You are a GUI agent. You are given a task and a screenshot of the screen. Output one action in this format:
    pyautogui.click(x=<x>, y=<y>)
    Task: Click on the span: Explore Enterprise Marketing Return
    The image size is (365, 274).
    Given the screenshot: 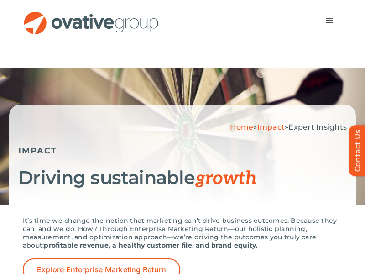 What is the action you would take?
    pyautogui.click(x=101, y=269)
    